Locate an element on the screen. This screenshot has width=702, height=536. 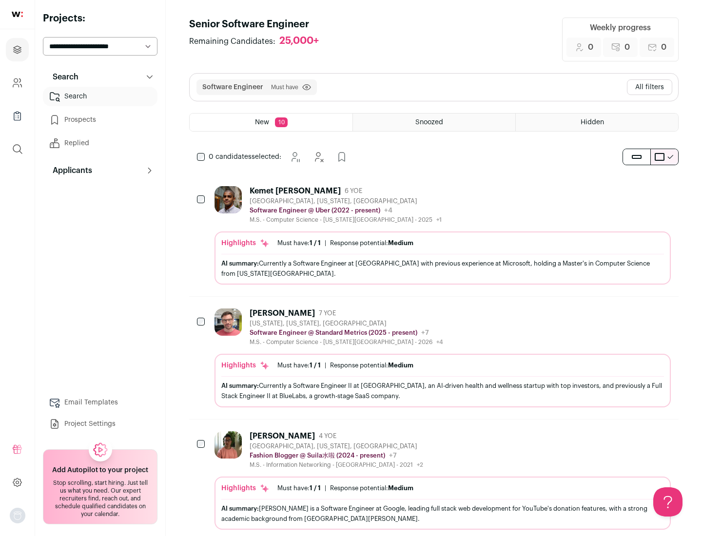
a: Hidden is located at coordinates (596, 122).